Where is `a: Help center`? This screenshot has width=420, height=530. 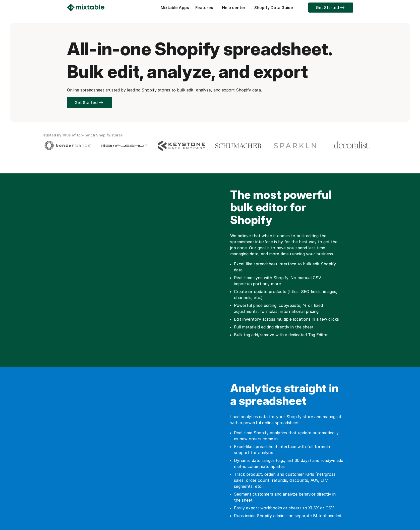
a: Help center is located at coordinates (234, 7).